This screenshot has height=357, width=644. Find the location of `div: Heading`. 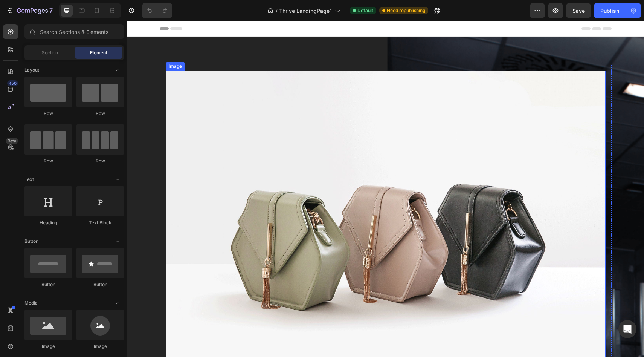

div: Heading is located at coordinates (49, 223).